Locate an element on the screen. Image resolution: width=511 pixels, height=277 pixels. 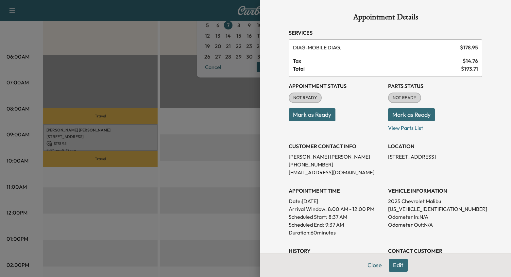
span: $ 14.76 is located at coordinates (470, 61).